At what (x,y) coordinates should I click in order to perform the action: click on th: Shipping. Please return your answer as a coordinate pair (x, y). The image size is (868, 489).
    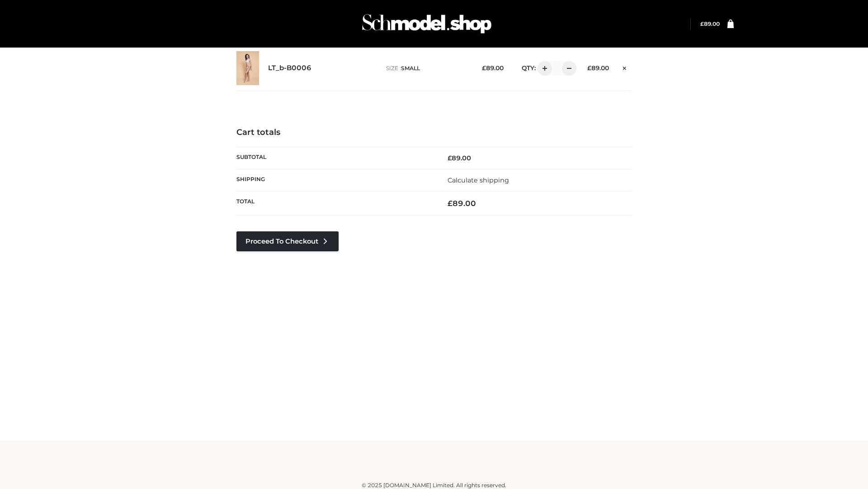
    Looking at the image, I should click on (335, 180).